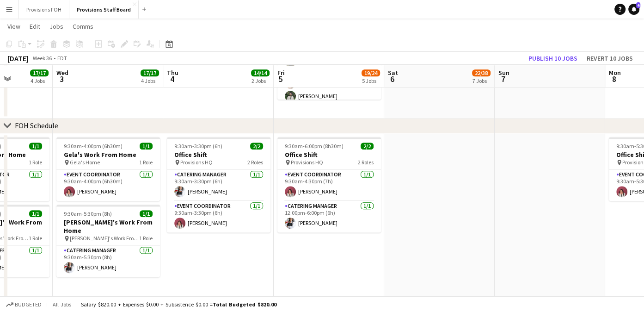 Image resolution: width=644 pixels, height=312 pixels. Describe the element at coordinates (553, 58) in the screenshot. I see `button: Publish 10 jobs` at that location.